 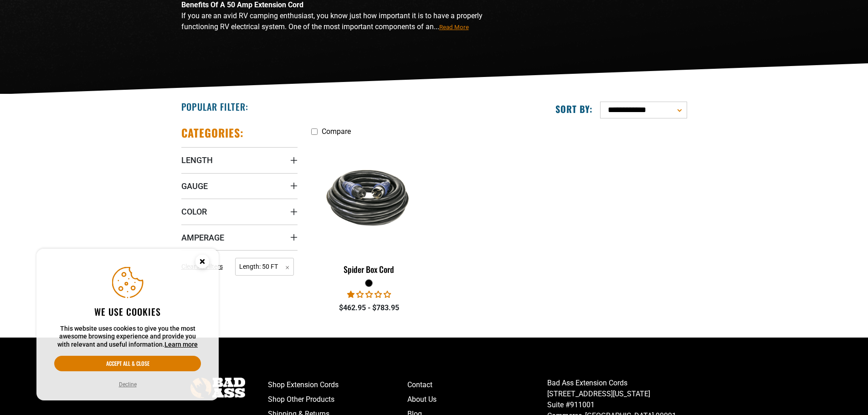 What do you see at coordinates (239, 159) in the screenshot?
I see `summary: Length` at bounding box center [239, 159].